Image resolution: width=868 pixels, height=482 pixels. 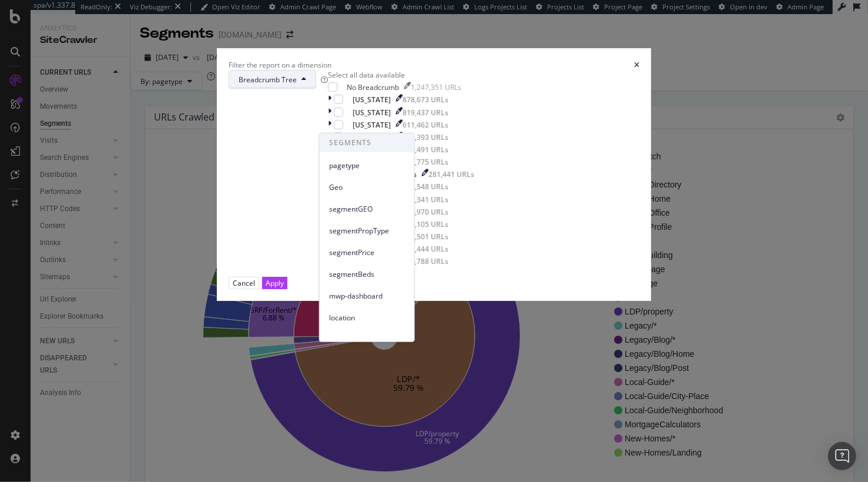 What do you see at coordinates (367, 317) in the screenshot?
I see `span: location` at bounding box center [367, 317].